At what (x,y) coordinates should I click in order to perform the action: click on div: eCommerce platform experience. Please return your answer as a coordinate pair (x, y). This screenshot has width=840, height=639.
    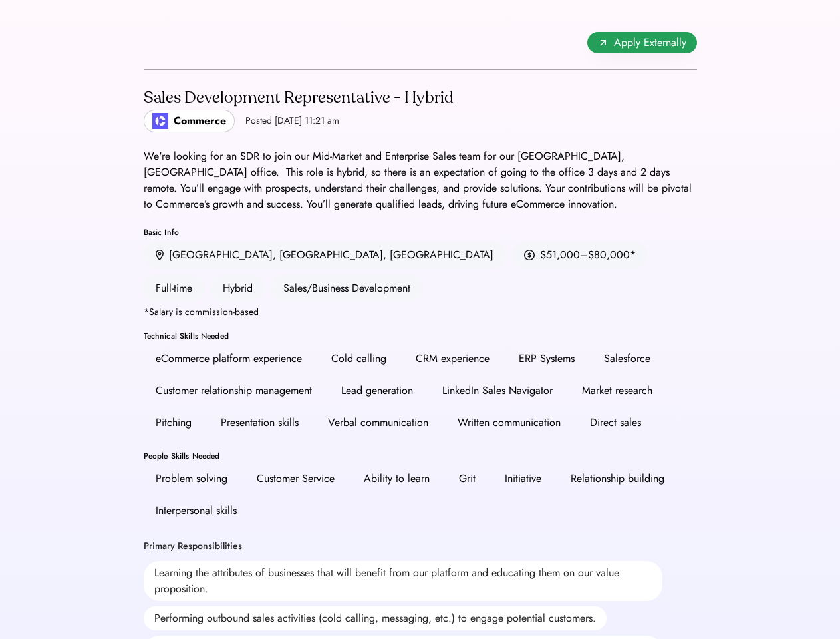
    Looking at the image, I should click on (229, 359).